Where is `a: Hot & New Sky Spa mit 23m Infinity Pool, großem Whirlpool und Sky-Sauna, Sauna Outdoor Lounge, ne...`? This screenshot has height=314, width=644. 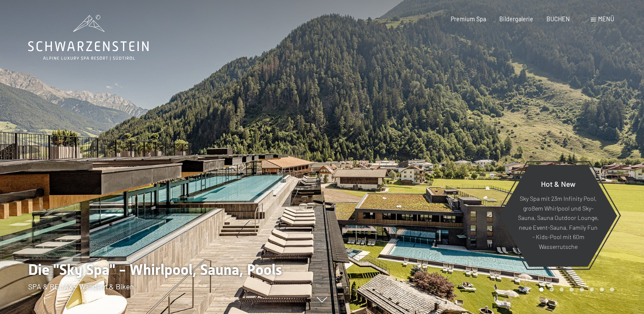
a: Hot & New Sky Spa mit 23m Infinity Pool, großem Whirlpool und Sky-Sauna, Sauna Outdoor Lounge, ne... is located at coordinates (558, 216).